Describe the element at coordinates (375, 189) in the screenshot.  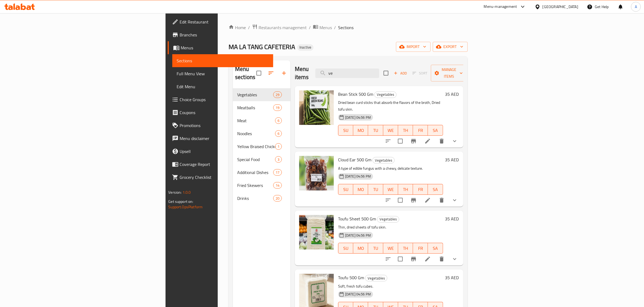
I see `span: TU` at that location.